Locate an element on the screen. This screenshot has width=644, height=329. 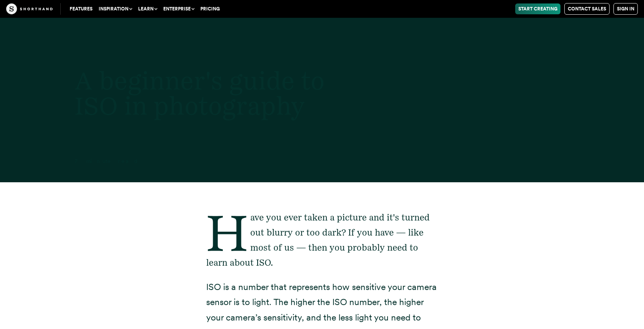
a: Features is located at coordinates (81, 9).